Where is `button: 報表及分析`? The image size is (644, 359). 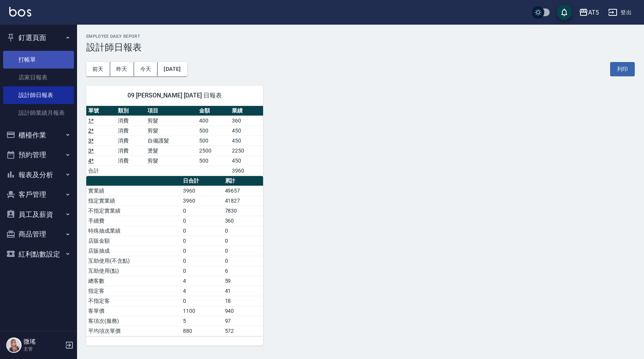 button: 報表及分析 is located at coordinates (38, 175).